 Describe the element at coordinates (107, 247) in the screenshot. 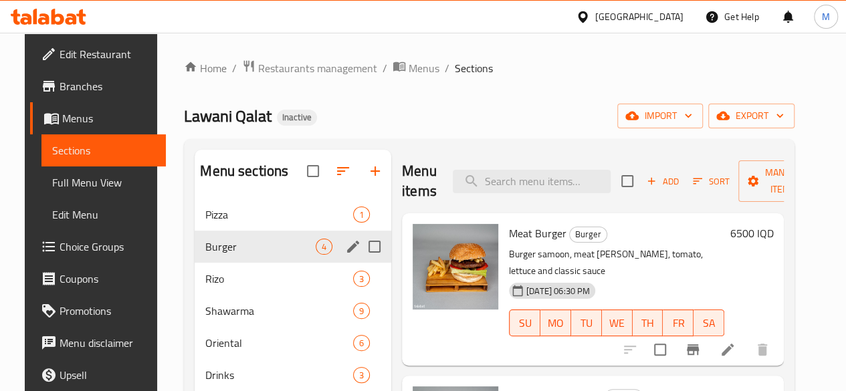

I see `span: Choice Groups` at that location.